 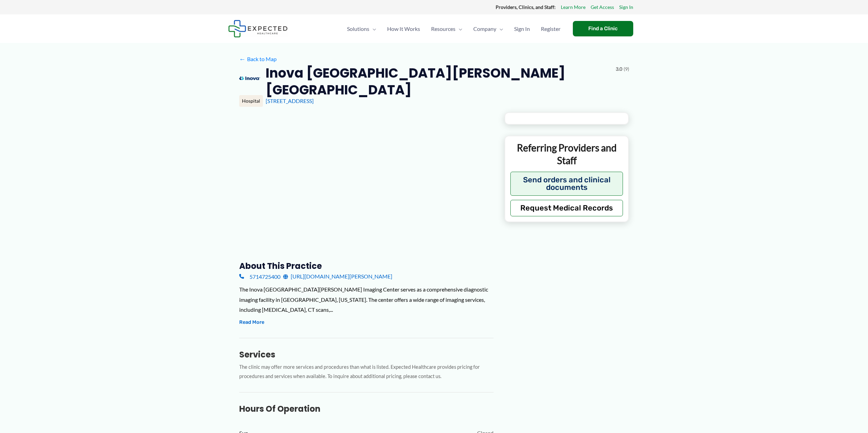 What do you see at coordinates (454, 29) in the screenshot?
I see `nav: Primary Site Navigation` at bounding box center [454, 29].